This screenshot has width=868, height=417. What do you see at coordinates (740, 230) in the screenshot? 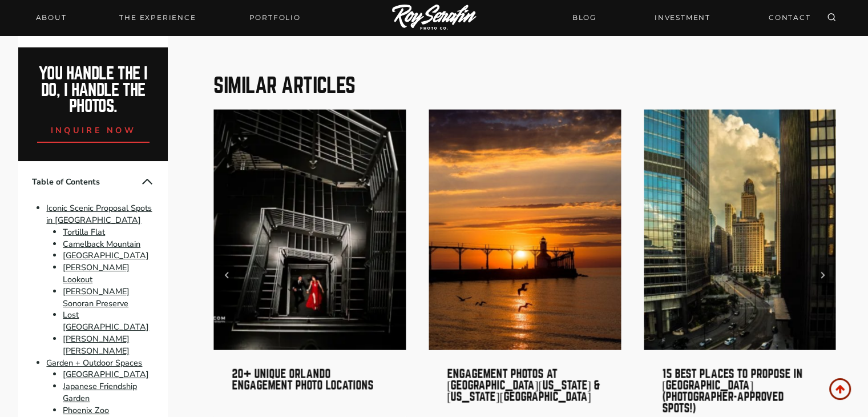
I see `img: 15 Best Places to Propose in Chicago (Photographer-Approved Spots!) 28` at bounding box center [740, 230].